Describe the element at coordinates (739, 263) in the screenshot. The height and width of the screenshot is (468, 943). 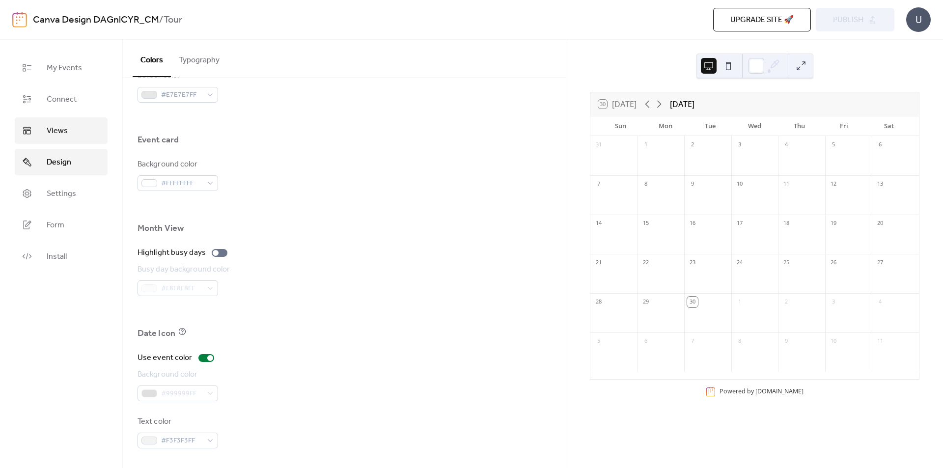
I see `div: 24` at that location.